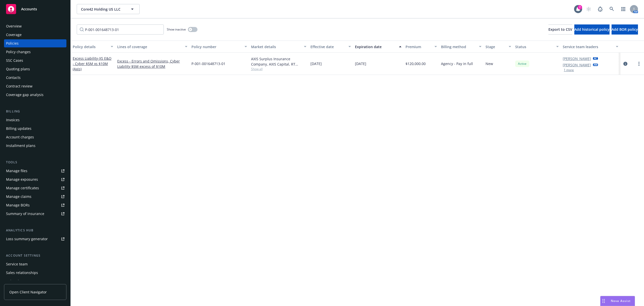 The height and width of the screenshot is (306, 644). What do you see at coordinates (534, 47) in the screenshot?
I see `div: Status` at bounding box center [534, 47].